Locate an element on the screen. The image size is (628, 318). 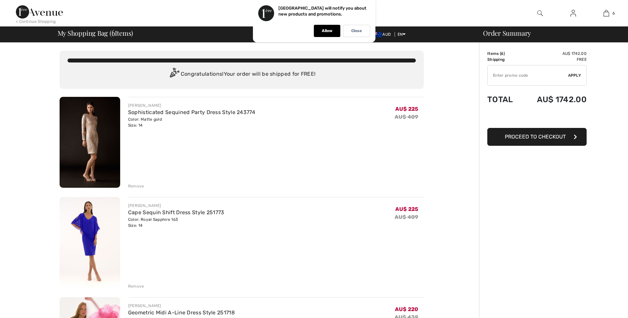
span: AUD is located at coordinates (382, 34).